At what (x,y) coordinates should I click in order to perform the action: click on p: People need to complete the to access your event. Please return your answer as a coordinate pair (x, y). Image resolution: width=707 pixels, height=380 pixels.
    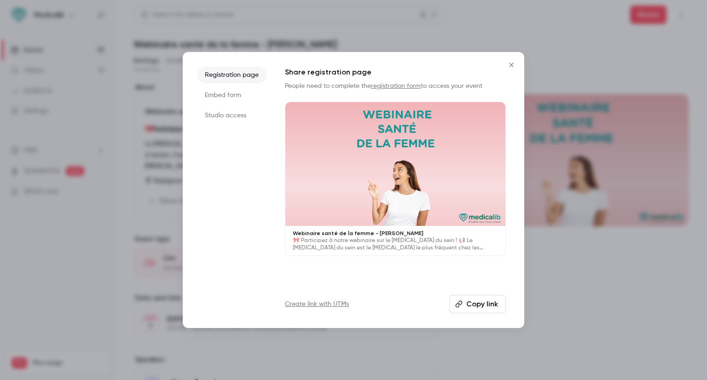
    Looking at the image, I should click on (396, 86).